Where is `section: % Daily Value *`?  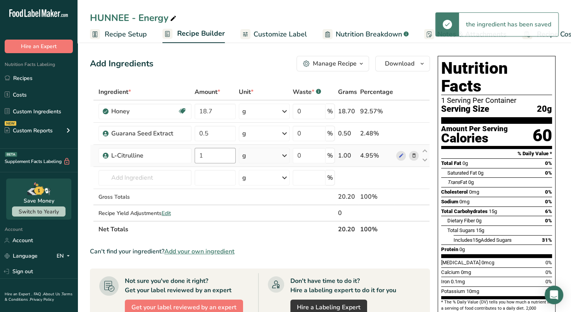 section: % Daily Value * is located at coordinates (496, 153).